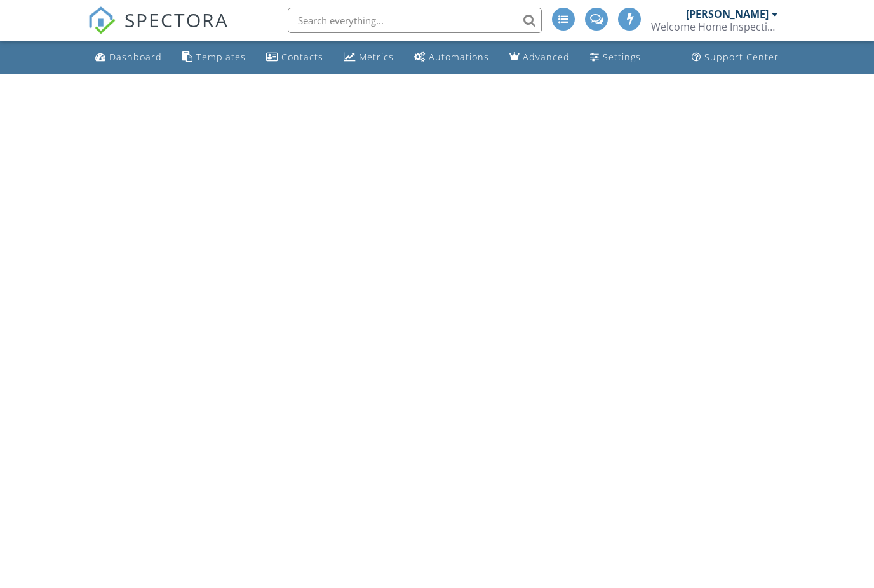  I want to click on a: Metrics, so click(368, 57).